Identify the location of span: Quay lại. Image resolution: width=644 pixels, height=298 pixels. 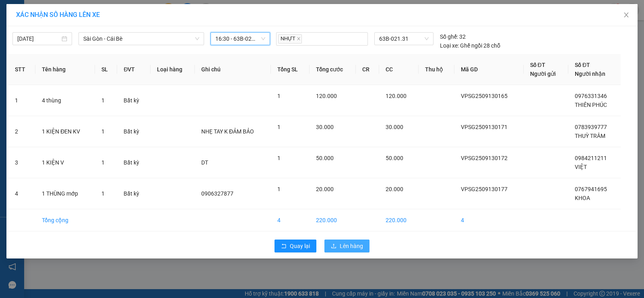
(300, 246).